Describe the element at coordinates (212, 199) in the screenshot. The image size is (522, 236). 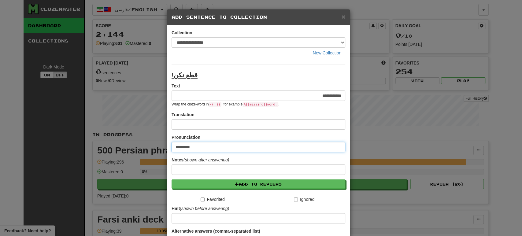
I see `label: Favorited` at that location.